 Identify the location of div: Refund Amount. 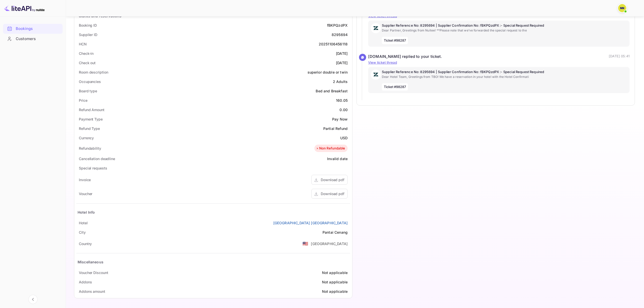
(92, 109).